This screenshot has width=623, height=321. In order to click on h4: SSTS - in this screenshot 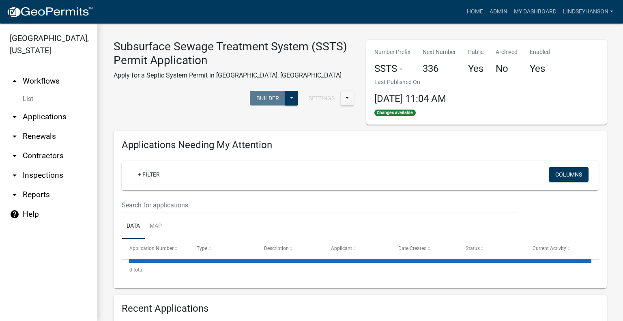, I will do `click(392, 69)`.